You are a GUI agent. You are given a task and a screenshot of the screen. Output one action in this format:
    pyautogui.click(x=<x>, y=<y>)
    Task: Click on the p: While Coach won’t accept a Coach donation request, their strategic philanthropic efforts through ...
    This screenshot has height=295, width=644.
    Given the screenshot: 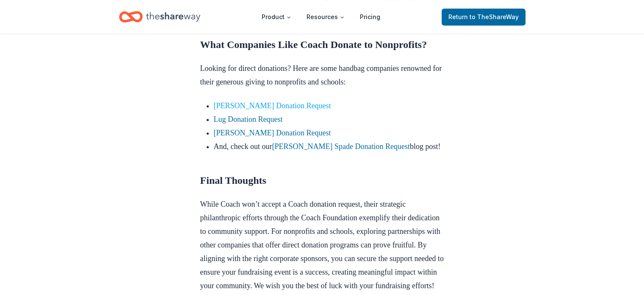 What is the action you would take?
    pyautogui.click(x=322, y=245)
    